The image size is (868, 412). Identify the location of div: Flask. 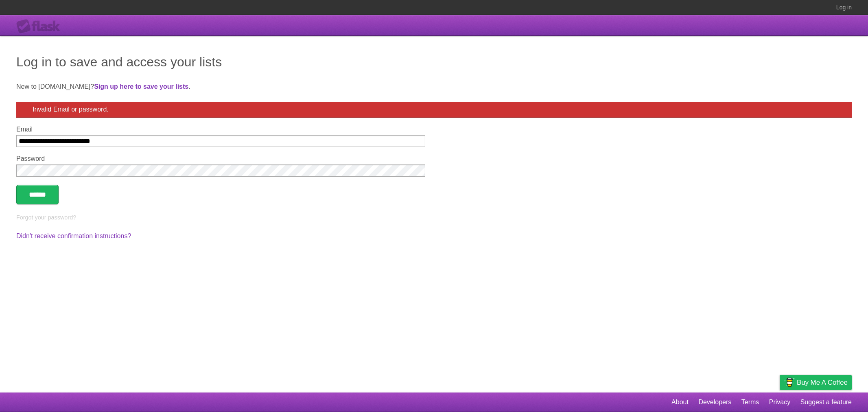
(41, 27).